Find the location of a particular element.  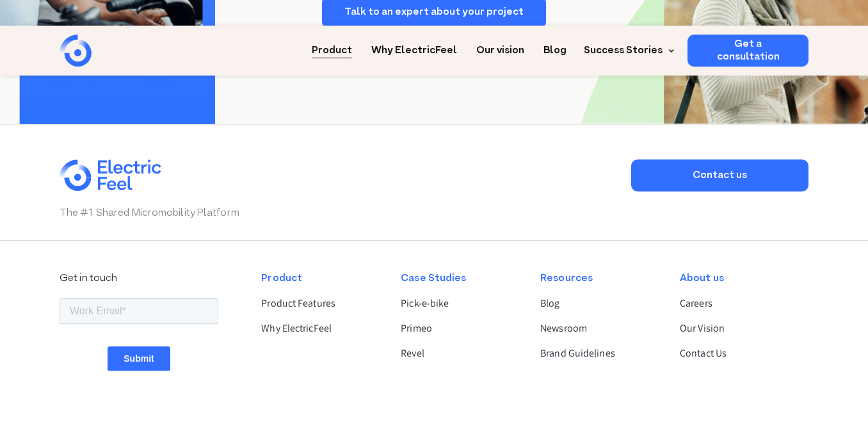

div: About us is located at coordinates (739, 278).